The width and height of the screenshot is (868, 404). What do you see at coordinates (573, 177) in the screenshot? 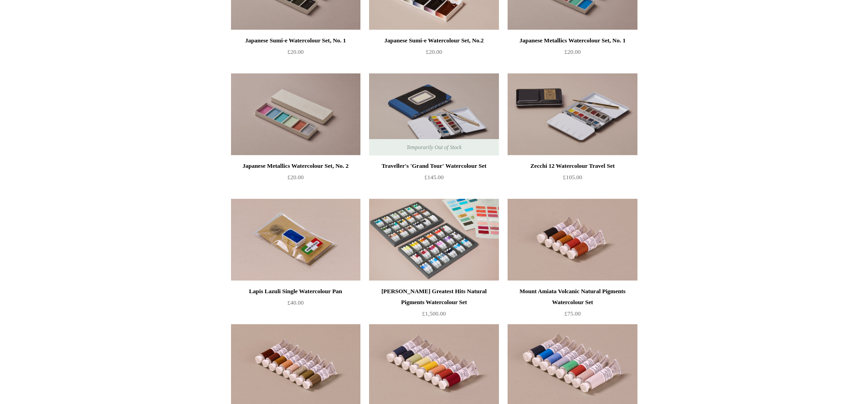
I see `span: £105.00` at bounding box center [573, 177].